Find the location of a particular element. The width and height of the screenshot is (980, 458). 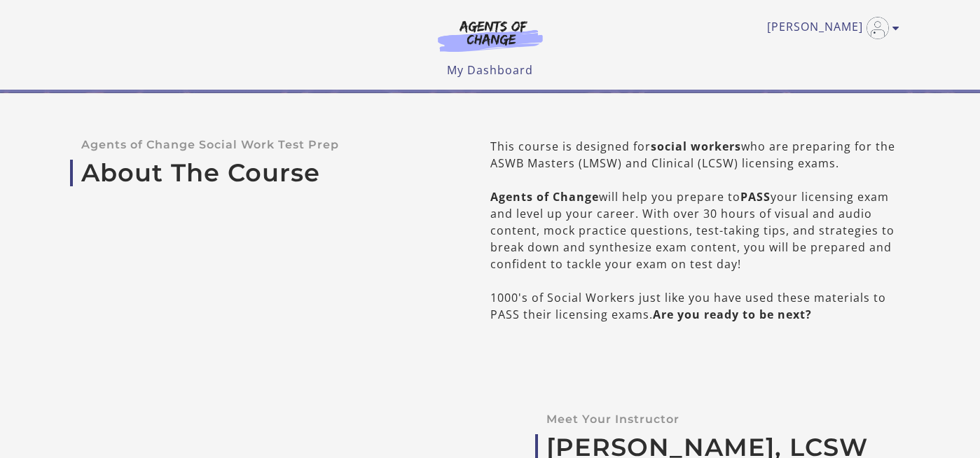

a: My Dashboard is located at coordinates (490, 70).